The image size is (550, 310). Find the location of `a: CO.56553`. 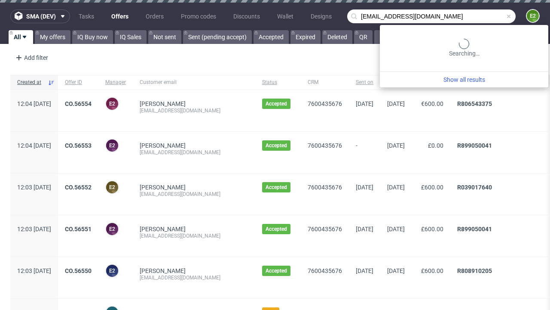

a: CO.56553 is located at coordinates (78, 145).